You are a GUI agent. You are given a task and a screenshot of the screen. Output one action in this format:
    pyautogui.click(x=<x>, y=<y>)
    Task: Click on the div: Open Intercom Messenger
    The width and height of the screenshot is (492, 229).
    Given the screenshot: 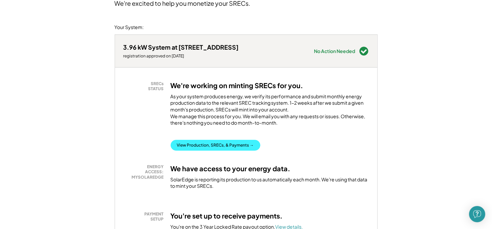 What is the action you would take?
    pyautogui.click(x=477, y=214)
    